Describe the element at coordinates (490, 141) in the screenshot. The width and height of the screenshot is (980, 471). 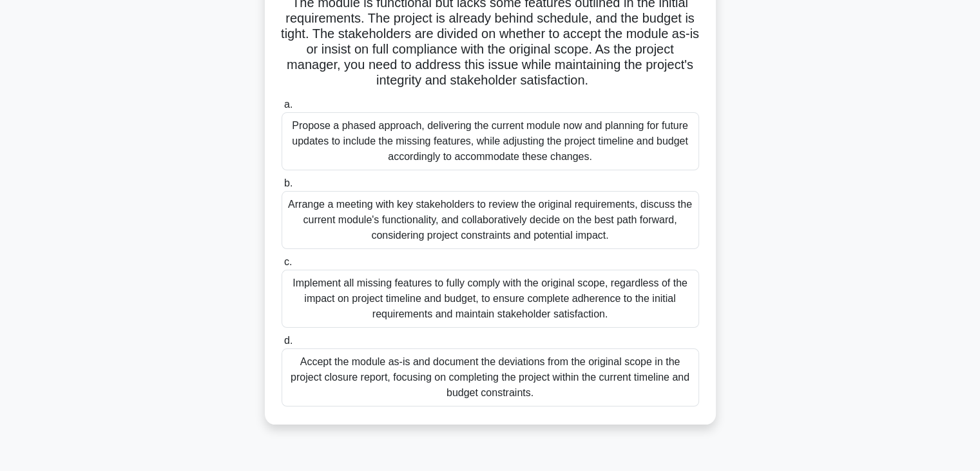
I see `div: Propose a phased approach, delivering the current module now and planning for future updates to i...` at that location.